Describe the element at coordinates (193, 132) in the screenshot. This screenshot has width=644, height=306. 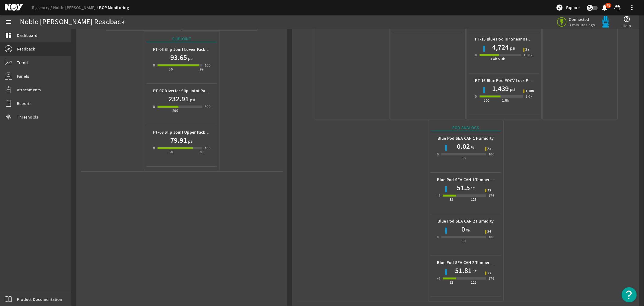
I see `b: PT-08 Slip Joint Upper Packer Air Pressure` at that location.